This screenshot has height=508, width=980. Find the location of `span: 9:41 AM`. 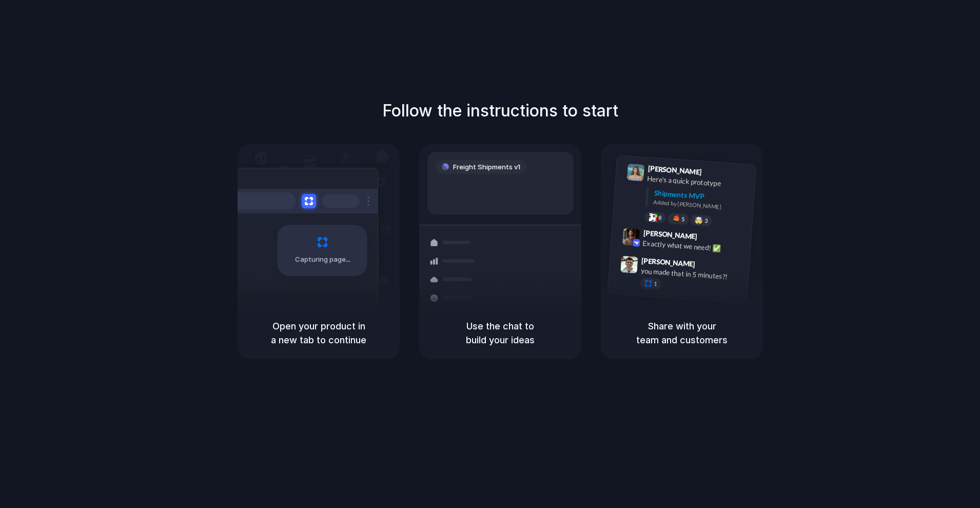

span: 9:41 AM is located at coordinates (715, 173).